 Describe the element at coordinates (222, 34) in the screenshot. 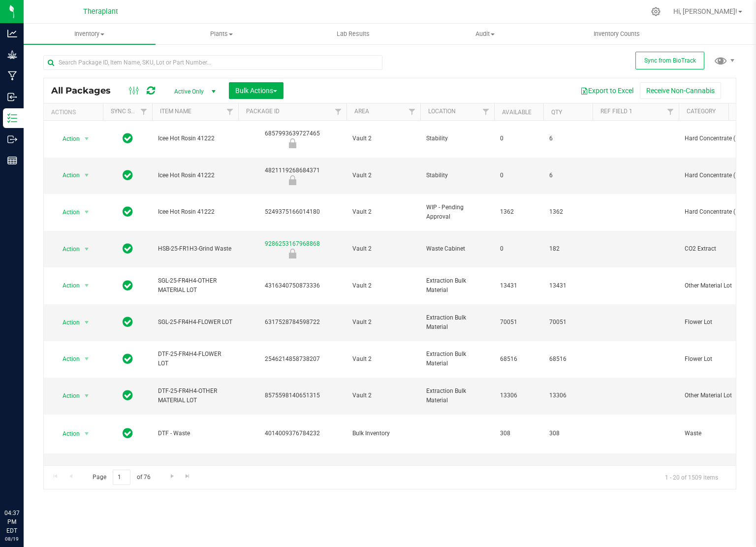

I see `span: Plants` at that location.